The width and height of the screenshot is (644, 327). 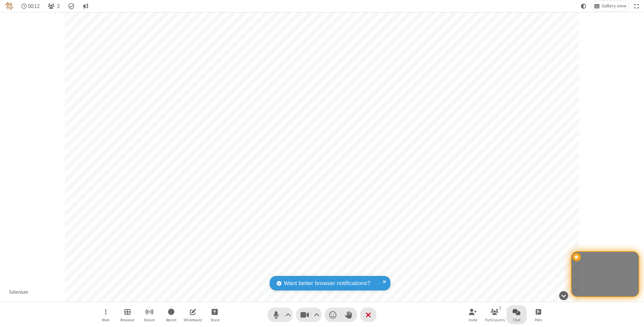 What do you see at coordinates (349, 315) in the screenshot?
I see `button: Raise hand` at bounding box center [349, 315].